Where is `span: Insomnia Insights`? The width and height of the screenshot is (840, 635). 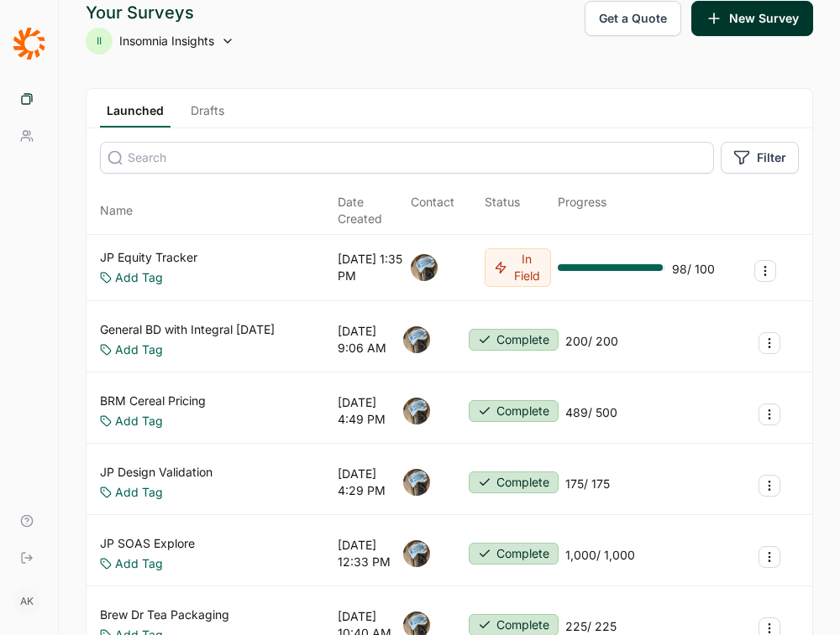 span: Insomnia Insights is located at coordinates (167, 41).